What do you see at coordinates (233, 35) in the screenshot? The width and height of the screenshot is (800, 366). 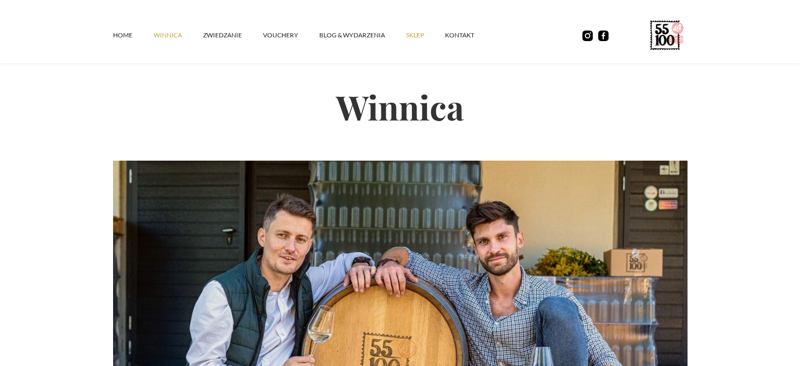 I see `a: ZWIEDZANIE` at bounding box center [233, 35].